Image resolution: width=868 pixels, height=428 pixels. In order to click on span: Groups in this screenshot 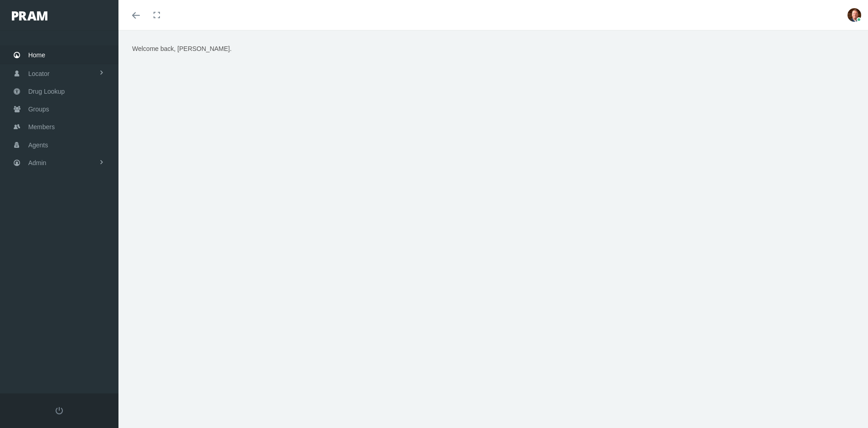, I will do `click(39, 109)`.